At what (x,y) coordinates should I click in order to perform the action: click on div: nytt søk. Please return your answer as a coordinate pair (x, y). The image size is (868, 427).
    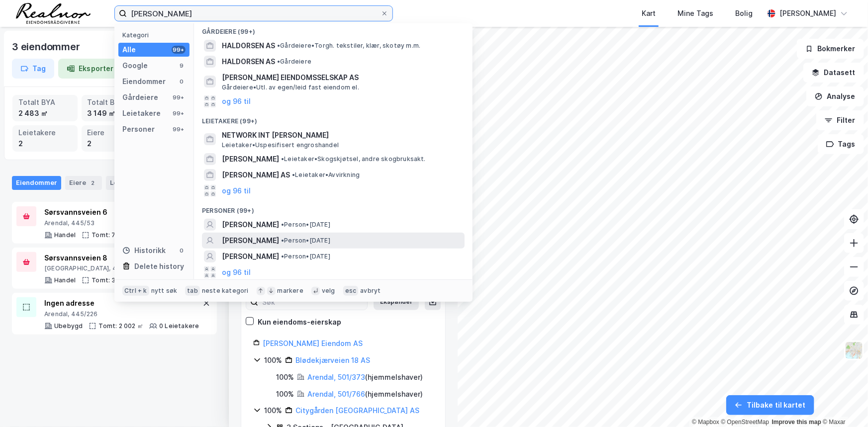
    Looking at the image, I should click on (164, 291).